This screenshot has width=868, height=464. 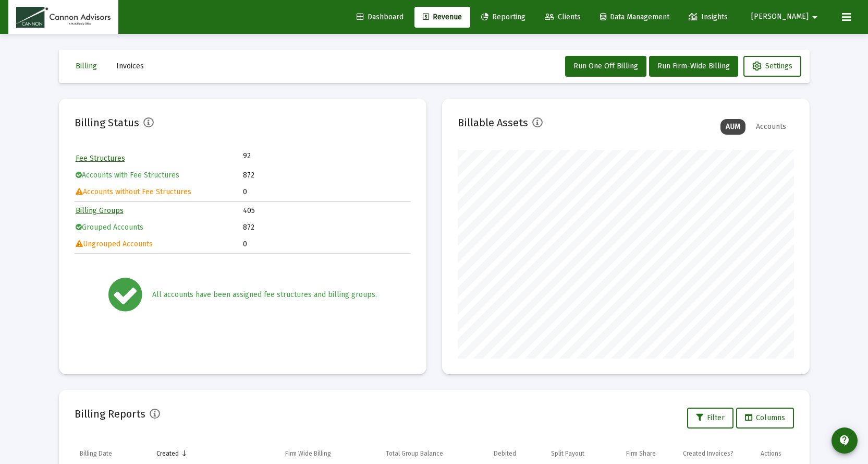 I want to click on span: Dashboard, so click(x=380, y=17).